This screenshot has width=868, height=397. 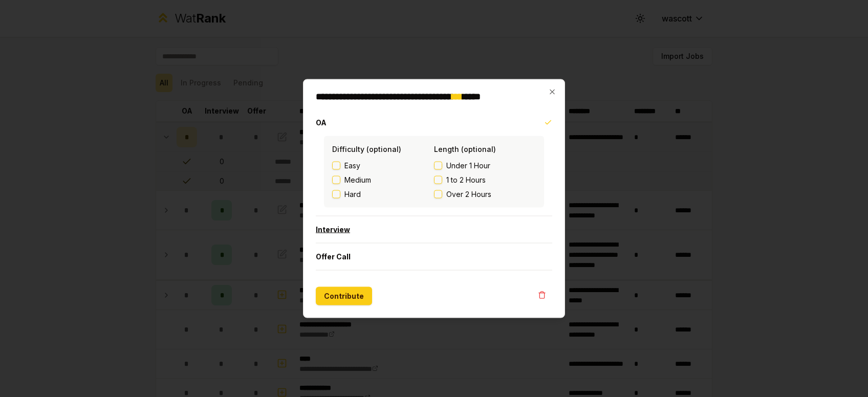 I want to click on button: 1 to 2 Hours, so click(x=438, y=180).